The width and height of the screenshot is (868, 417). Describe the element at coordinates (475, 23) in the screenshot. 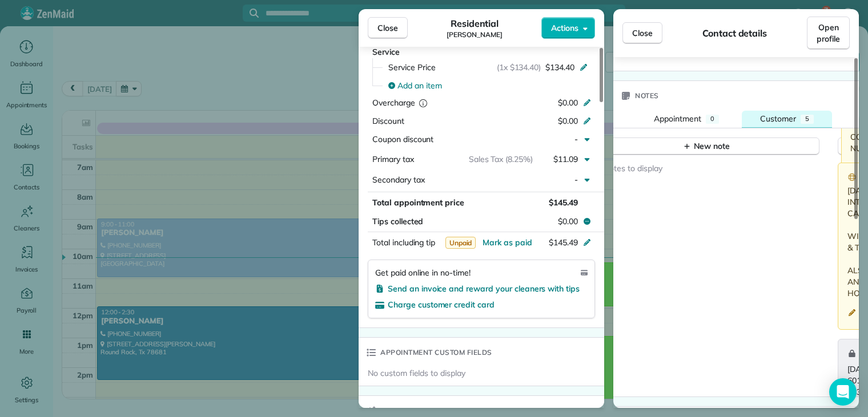

I see `span: Residential` at that location.